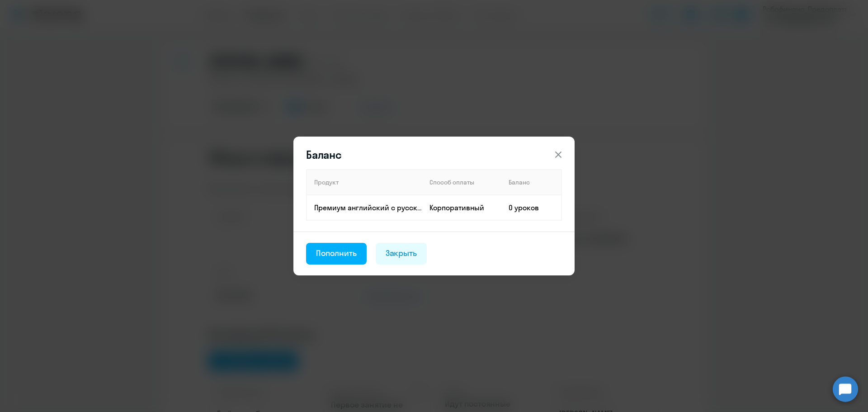 Image resolution: width=868 pixels, height=412 pixels. I want to click on td: Корпоративный, so click(462, 208).